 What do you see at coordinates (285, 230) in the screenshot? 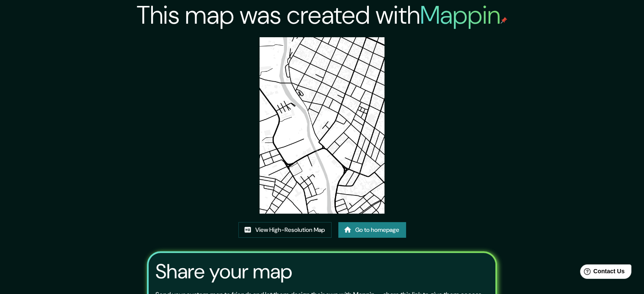
I see `a: View High-Resolution Map` at bounding box center [285, 230].